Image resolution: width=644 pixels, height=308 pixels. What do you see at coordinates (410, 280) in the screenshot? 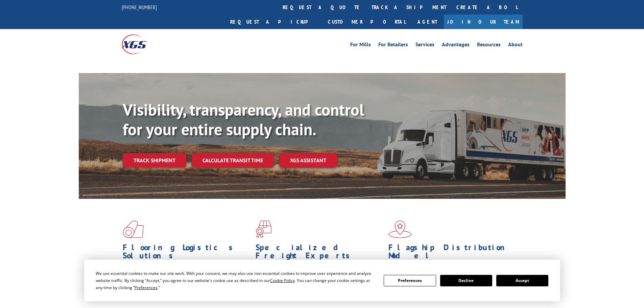
I see `button: Preferences` at bounding box center [410, 280].